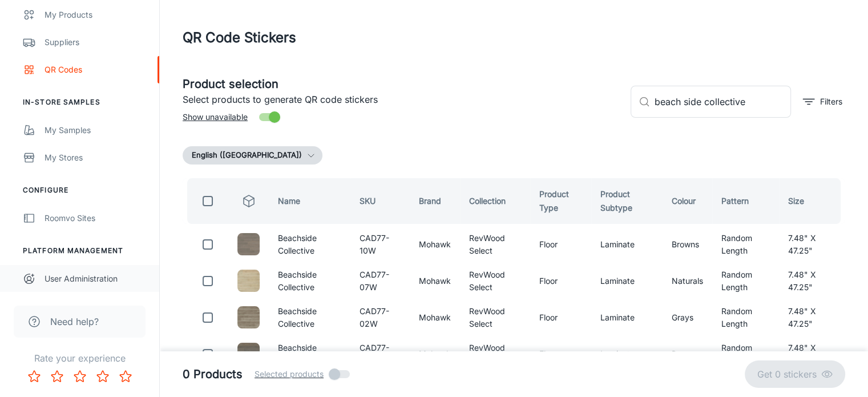 The height and width of the screenshot is (397, 868). Describe the element at coordinates (96, 130) in the screenshot. I see `div: My Samples` at that location.